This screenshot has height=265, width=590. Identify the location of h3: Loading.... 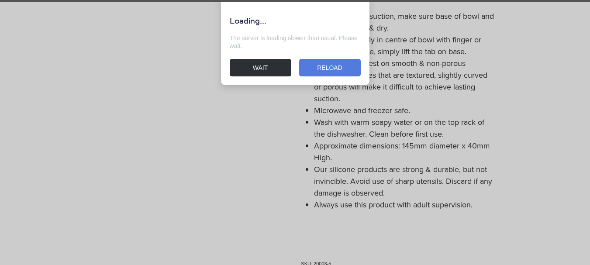
(295, 21).